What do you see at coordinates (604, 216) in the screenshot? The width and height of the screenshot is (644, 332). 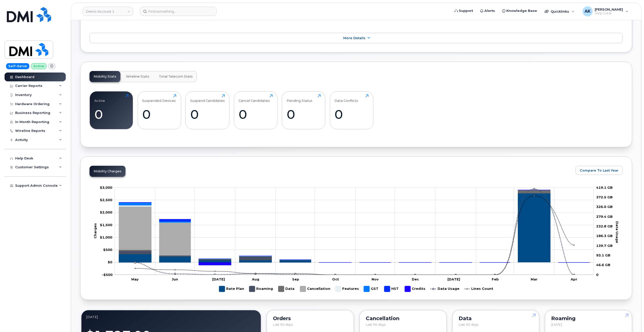 I see `tspan: 279.4 GB` at bounding box center [604, 216].